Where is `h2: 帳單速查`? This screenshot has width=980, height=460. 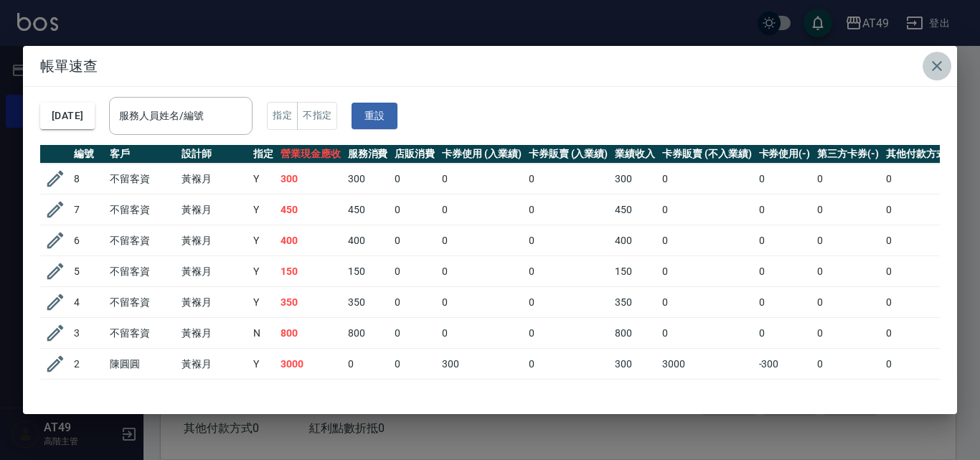 h2: 帳單速查 is located at coordinates (490, 66).